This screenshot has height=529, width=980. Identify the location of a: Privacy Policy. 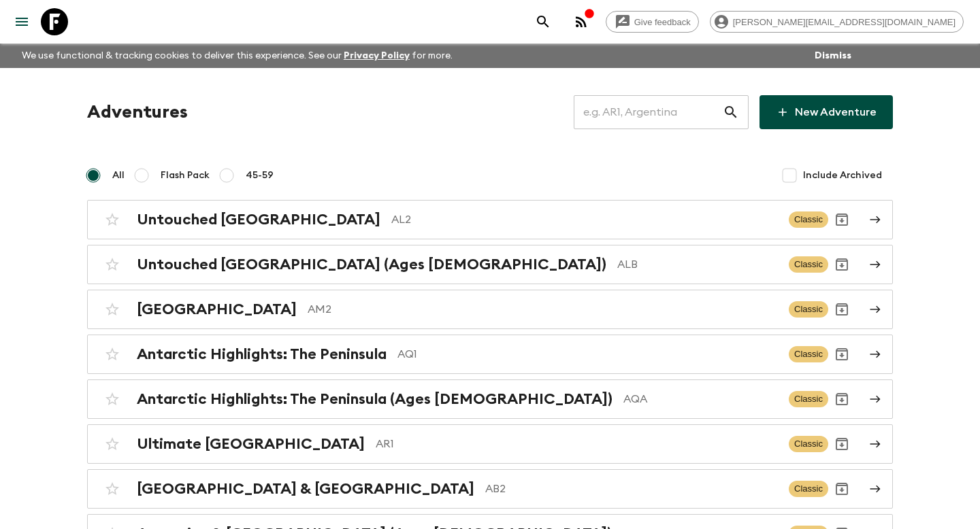
(376, 55).